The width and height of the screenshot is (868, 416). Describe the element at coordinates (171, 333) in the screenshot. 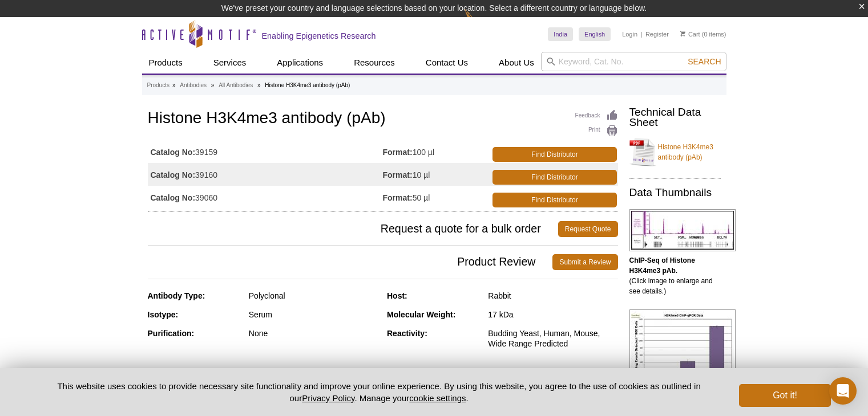

I see `strong: Purification:` at that location.